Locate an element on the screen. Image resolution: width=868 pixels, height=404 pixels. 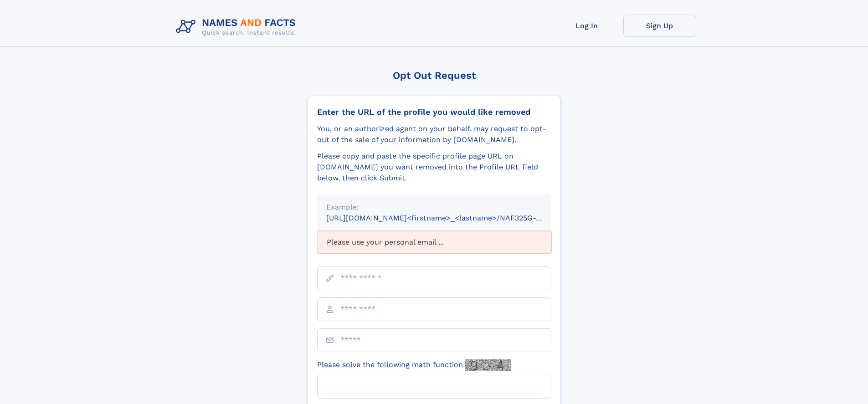
div: Please use your personal email ... is located at coordinates (434, 243).